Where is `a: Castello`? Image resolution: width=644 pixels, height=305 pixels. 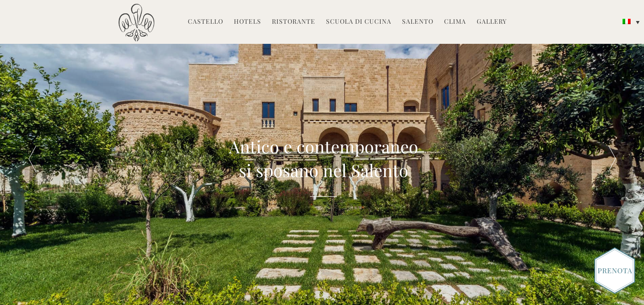 a: Castello is located at coordinates (205, 22).